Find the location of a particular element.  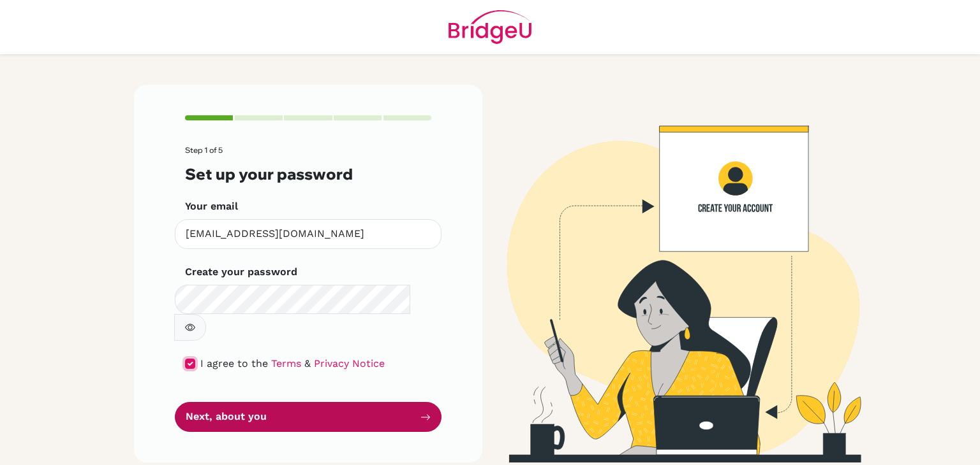

label: Create your password is located at coordinates (241, 272).